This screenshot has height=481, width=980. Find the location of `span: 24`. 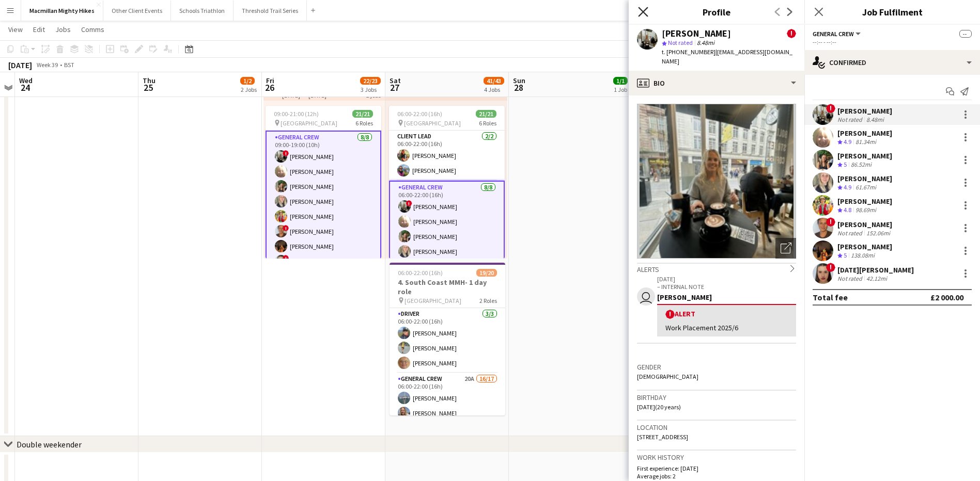

span: 24 is located at coordinates (24, 87).